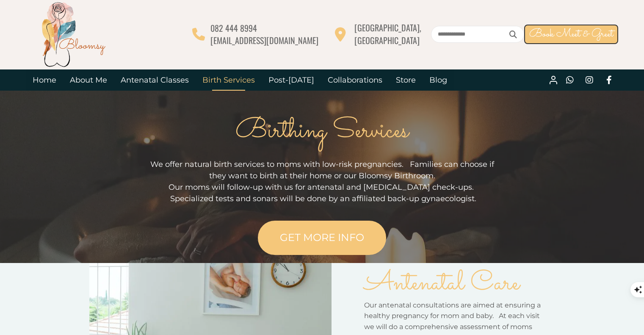  Describe the element at coordinates (322, 237) in the screenshot. I see `a: GET MORE INFO` at that location.